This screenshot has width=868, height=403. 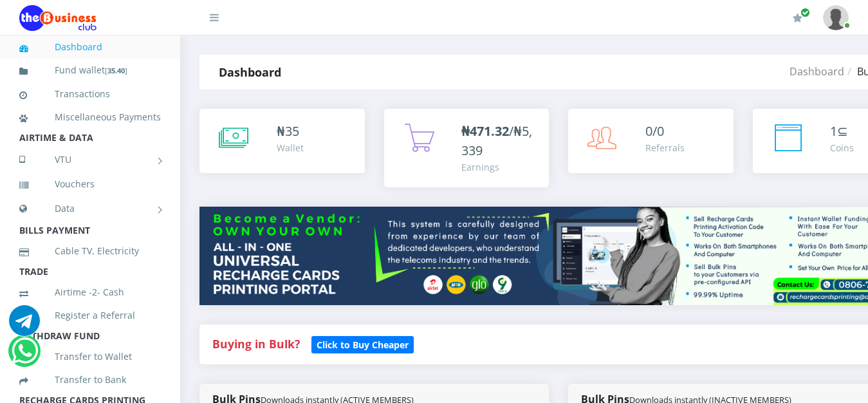 What do you see at coordinates (497, 141) in the screenshot?
I see `span: /₦5,339` at bounding box center [497, 141].